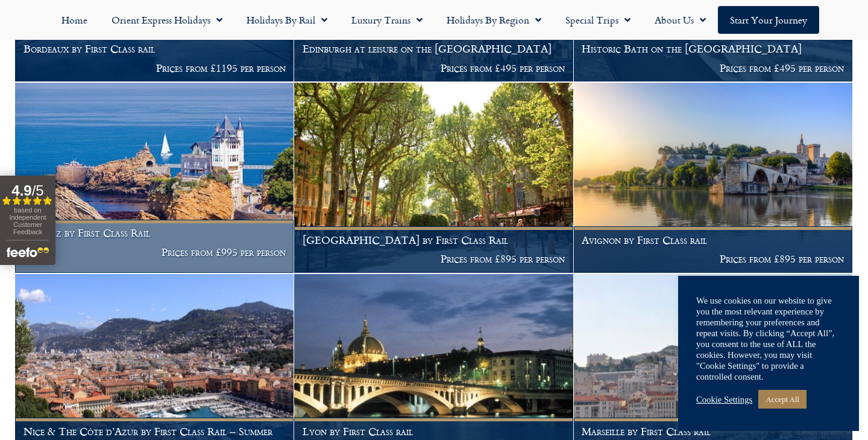  Describe the element at coordinates (154, 178) in the screenshot. I see `a: Biarritz by First Class Rail Prices from £995 per person` at that location.